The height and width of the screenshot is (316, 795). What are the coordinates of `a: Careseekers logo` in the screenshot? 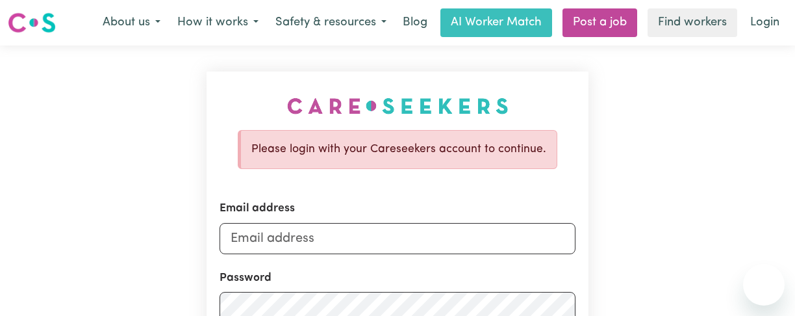 It's located at (32, 23).